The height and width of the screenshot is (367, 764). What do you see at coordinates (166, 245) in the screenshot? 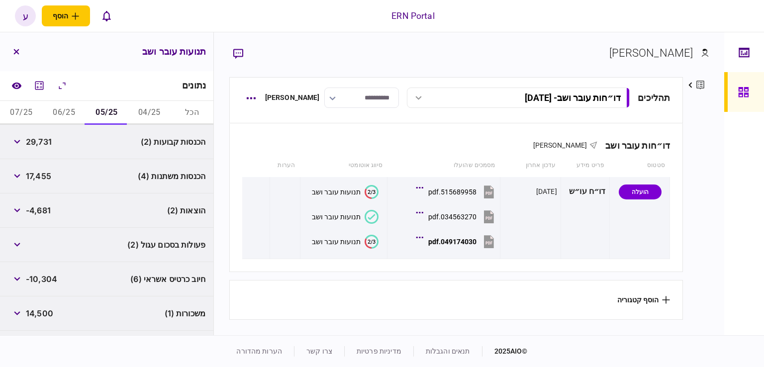
I see `span: פעולות בסכום עגול (2)` at bounding box center [166, 245].